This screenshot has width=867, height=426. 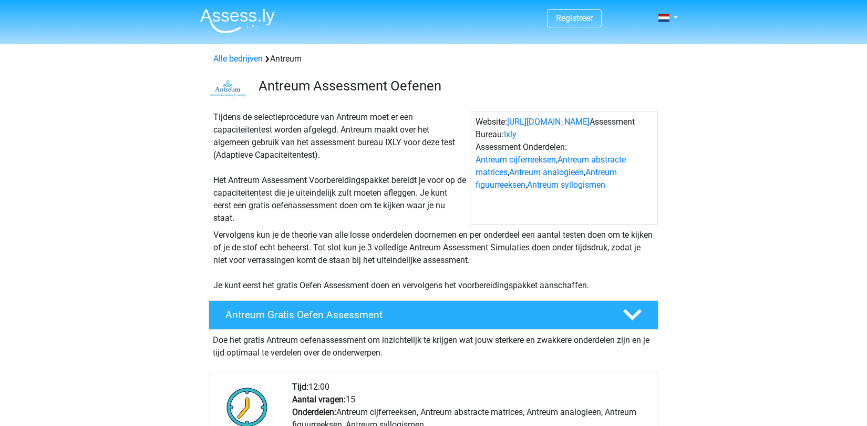 I want to click on b: Onderdelen:, so click(x=314, y=411).